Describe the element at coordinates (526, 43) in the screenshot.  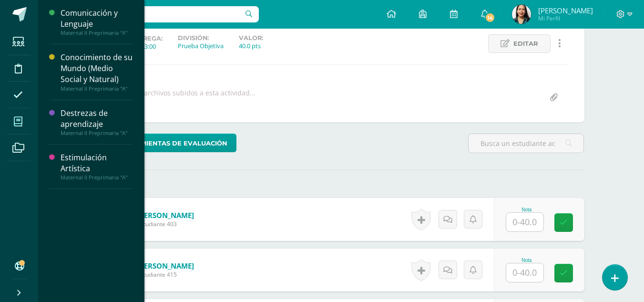
I see `span: Editar` at that location.